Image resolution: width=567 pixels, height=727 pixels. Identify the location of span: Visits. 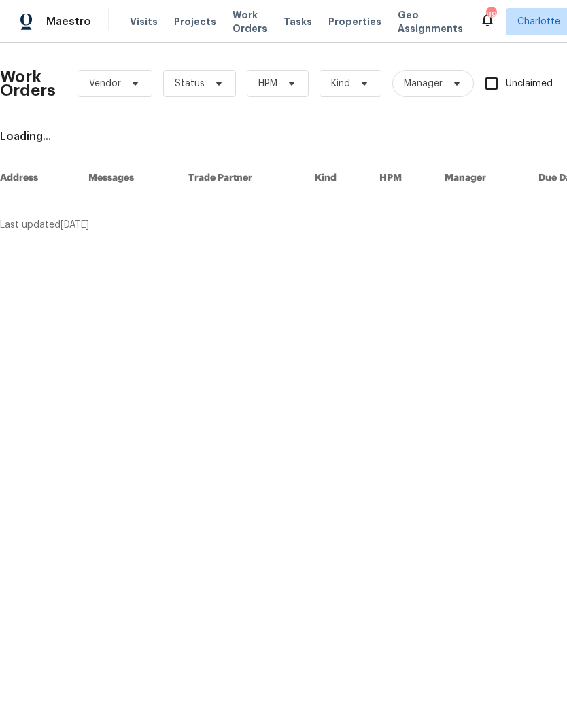
(143, 22).